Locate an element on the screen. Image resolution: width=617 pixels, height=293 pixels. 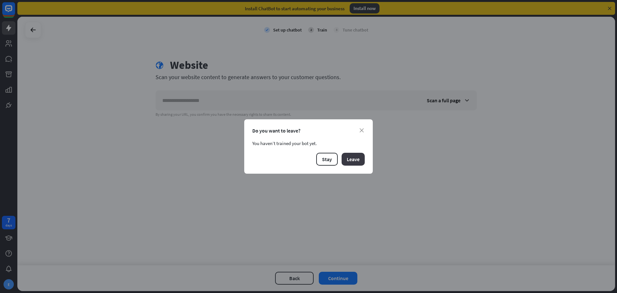
button: Leave is located at coordinates (353, 159).